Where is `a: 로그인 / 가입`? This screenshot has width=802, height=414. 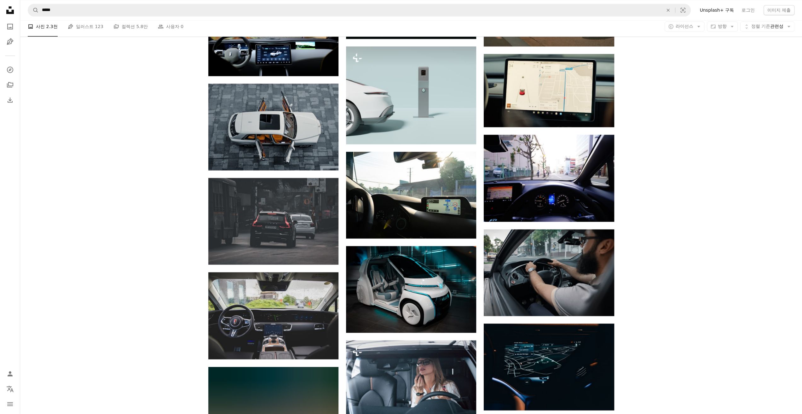
a: 로그인 / 가입 is located at coordinates (10, 373).